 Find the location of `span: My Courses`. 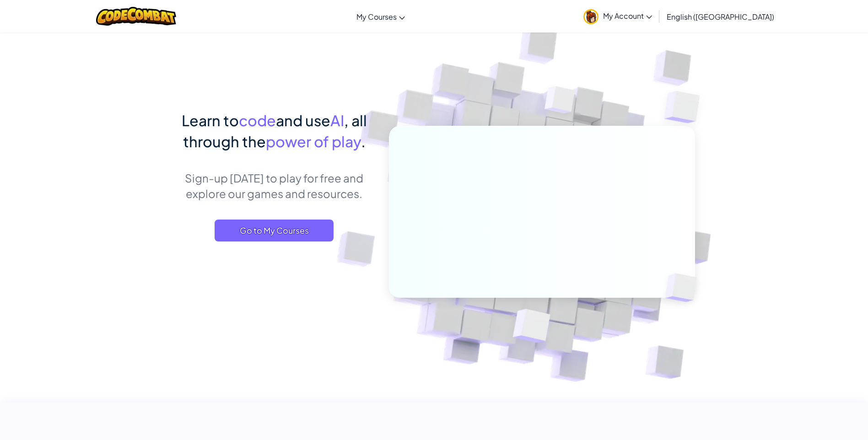

span: My Courses is located at coordinates (377, 16).